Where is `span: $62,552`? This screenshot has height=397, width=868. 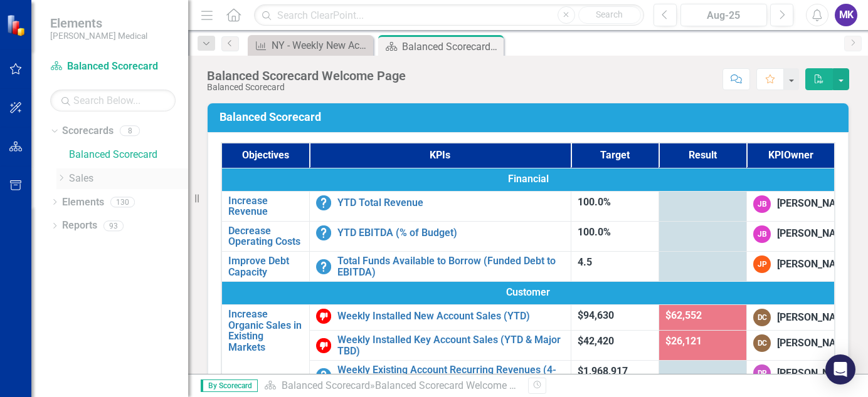 span: $62,552 is located at coordinates (684, 315).